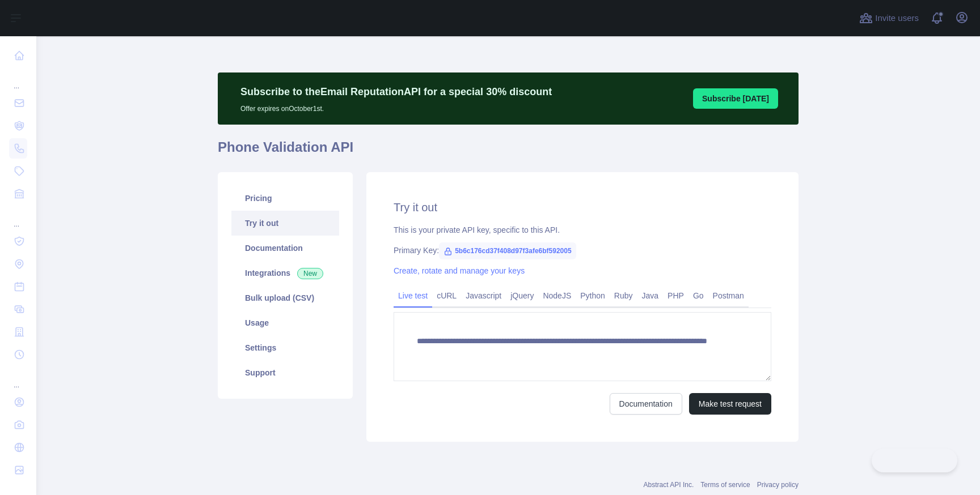 The height and width of the screenshot is (495, 980). What do you see at coordinates (285, 373) in the screenshot?
I see `a: Support` at bounding box center [285, 373].